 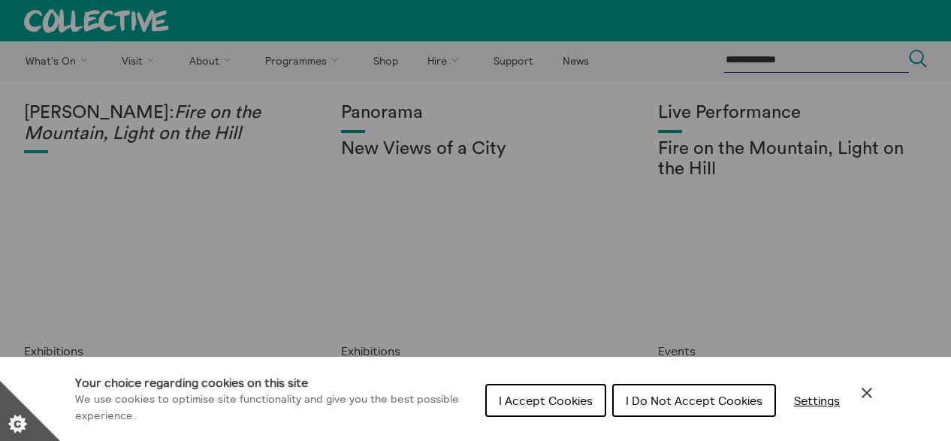 I want to click on h1: Your choice regarding cookies on this site, so click(x=274, y=382).